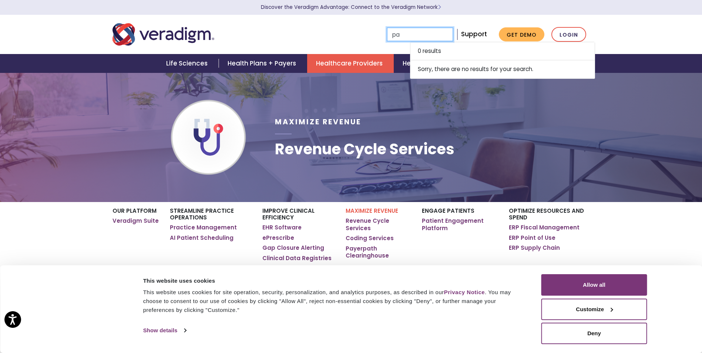 This screenshot has width=702, height=353. What do you see at coordinates (502, 69) in the screenshot?
I see `li: Sorry, there are no results for your search.` at bounding box center [502, 69].